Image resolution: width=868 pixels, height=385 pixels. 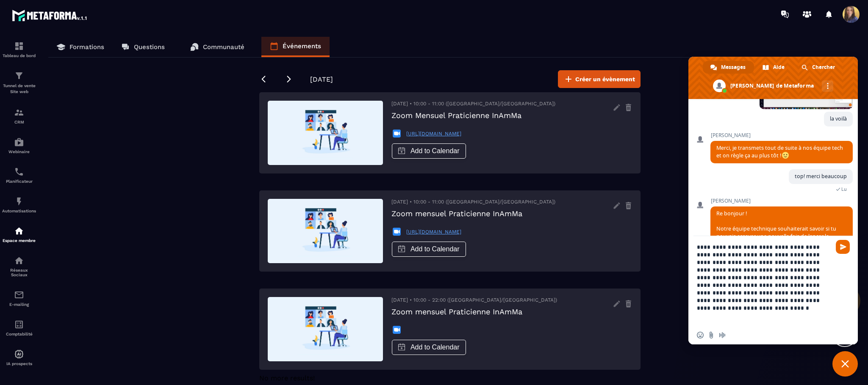 What do you see at coordinates (722, 335) in the screenshot?
I see `span: Message audio` at bounding box center [722, 335].